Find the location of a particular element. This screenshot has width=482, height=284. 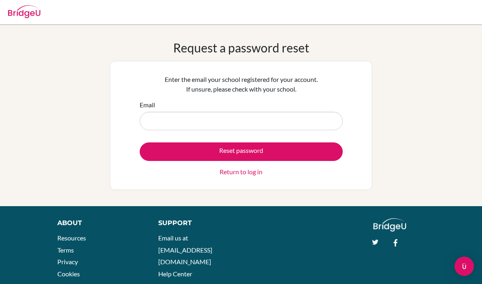

a: Return to log in is located at coordinates (241, 172).